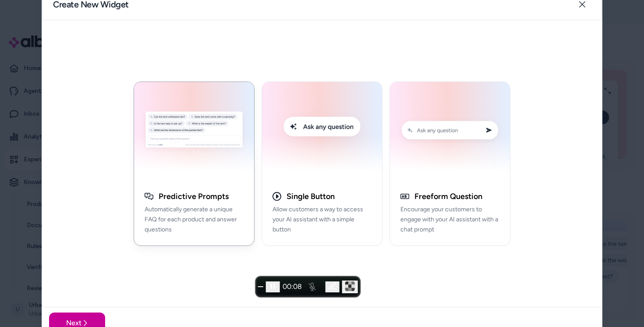  What do you see at coordinates (322, 220) in the screenshot?
I see `p: Allow customers a way to access your AI assistant with a simple button` at bounding box center [322, 220].